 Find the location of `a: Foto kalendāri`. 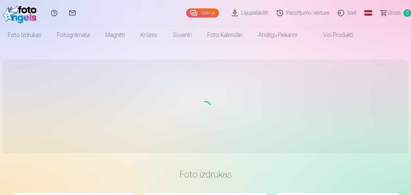

a: Foto kalendāri is located at coordinates (225, 35).